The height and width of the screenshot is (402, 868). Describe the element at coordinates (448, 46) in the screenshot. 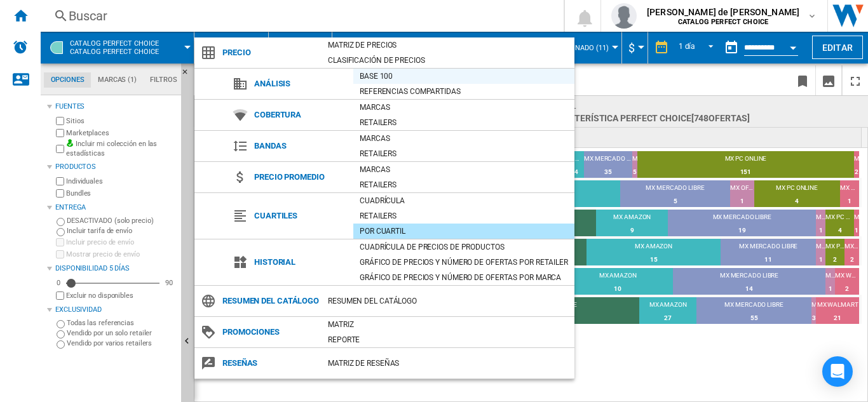

I see `div: Matriz de precios` at that location.